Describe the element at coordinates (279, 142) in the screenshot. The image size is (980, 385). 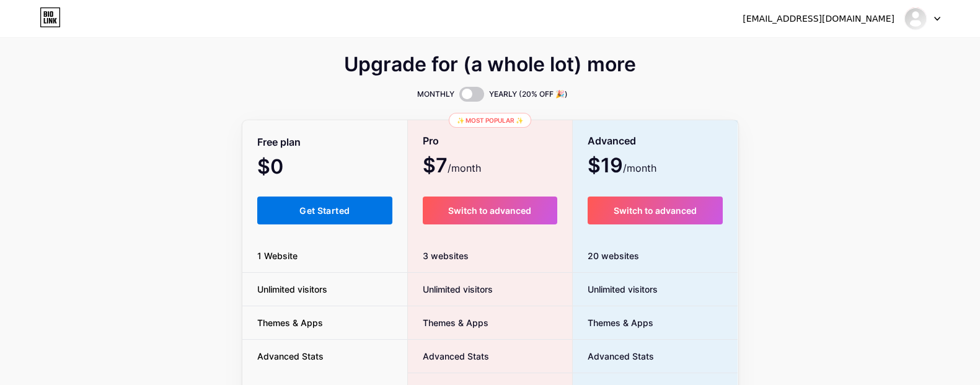
I see `span: Free plan` at that location.